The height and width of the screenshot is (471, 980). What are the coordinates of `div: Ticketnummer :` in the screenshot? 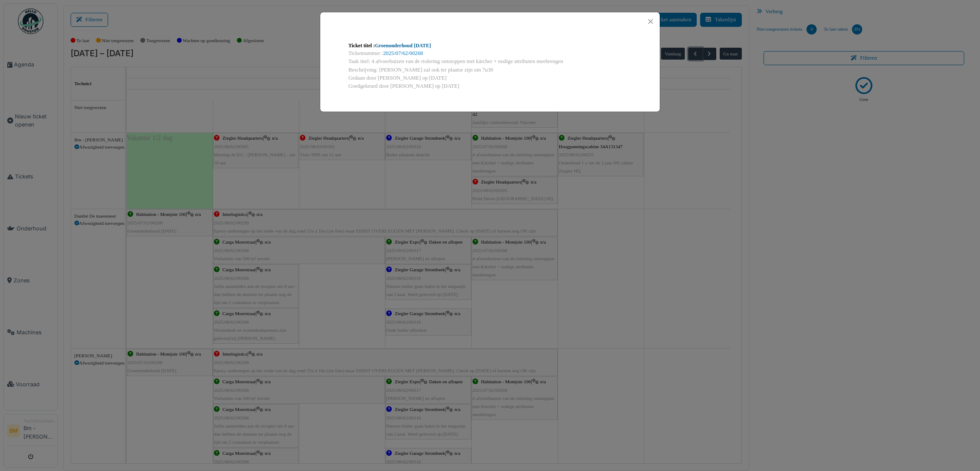 It's located at (490, 54).